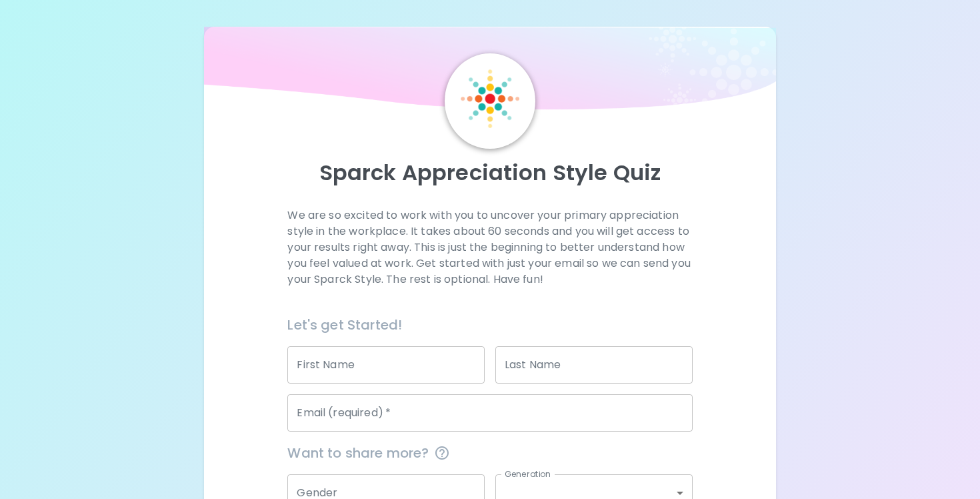  What do you see at coordinates (527, 473) in the screenshot?
I see `label: Generation` at bounding box center [527, 473].